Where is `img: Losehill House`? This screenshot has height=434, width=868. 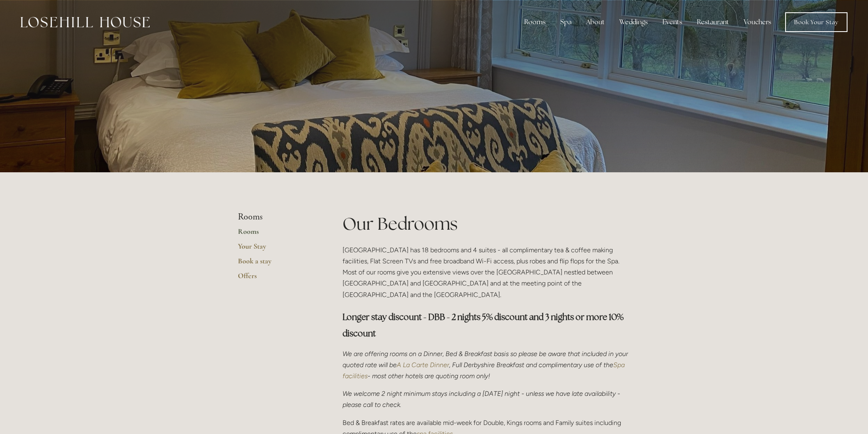
img: Losehill House is located at coordinates (85, 22).